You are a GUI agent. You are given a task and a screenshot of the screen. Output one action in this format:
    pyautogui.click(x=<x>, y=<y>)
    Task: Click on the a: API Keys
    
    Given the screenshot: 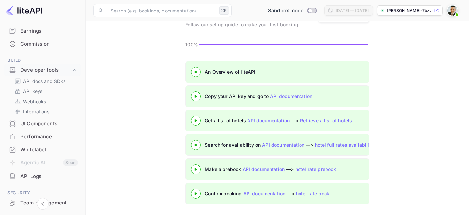 What is the action you would take?
    pyautogui.click(x=45, y=91)
    